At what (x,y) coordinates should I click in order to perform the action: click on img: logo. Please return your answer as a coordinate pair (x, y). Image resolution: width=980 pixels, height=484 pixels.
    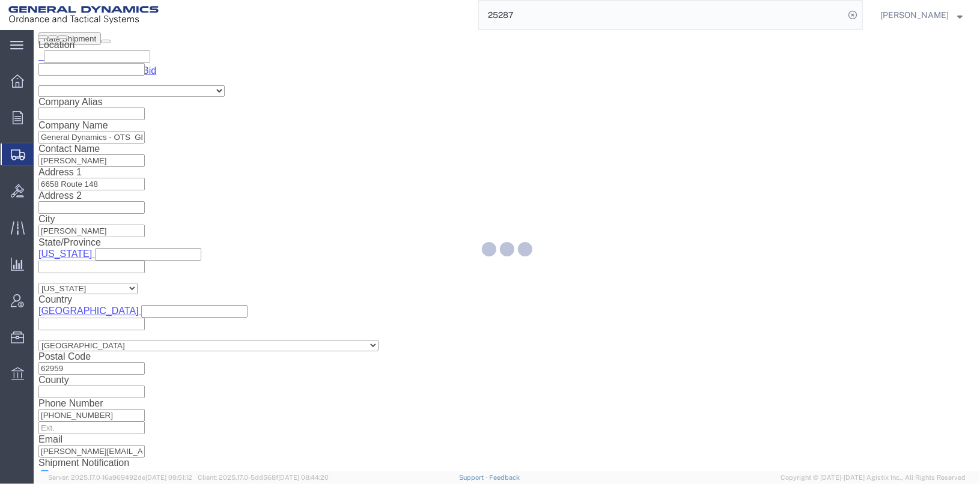
    Looking at the image, I should click on (84, 15).